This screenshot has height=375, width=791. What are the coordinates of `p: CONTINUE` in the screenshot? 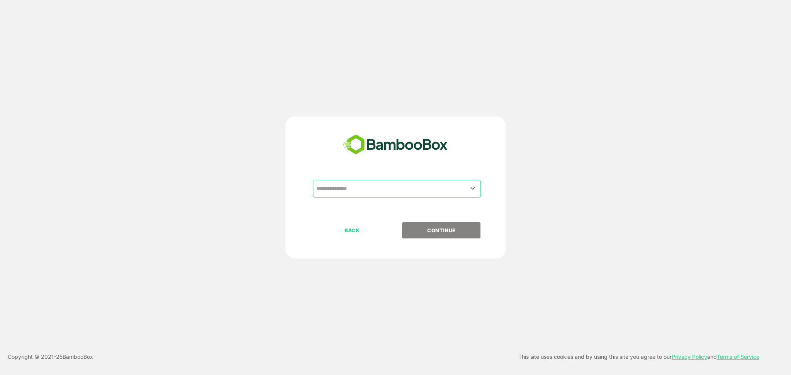 It's located at (442, 231).